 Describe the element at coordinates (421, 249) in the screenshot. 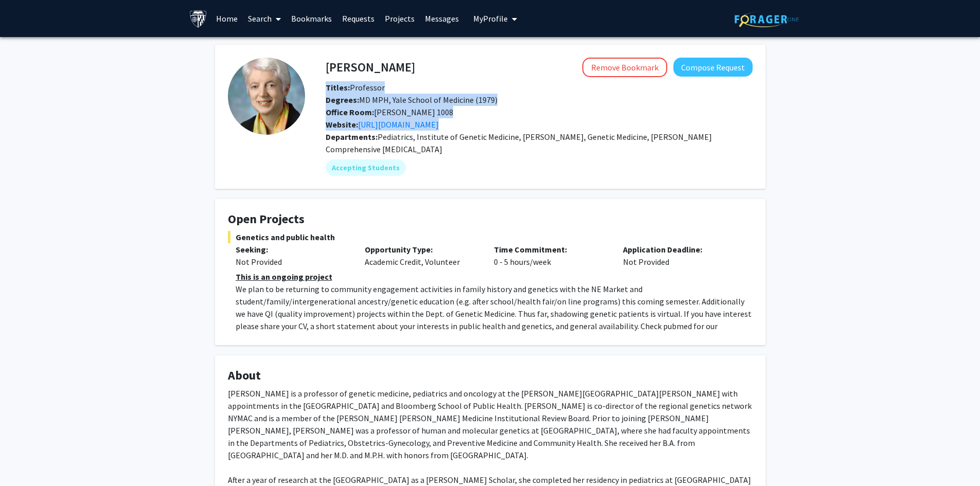

I see `p: Opportunity Type:` at that location.